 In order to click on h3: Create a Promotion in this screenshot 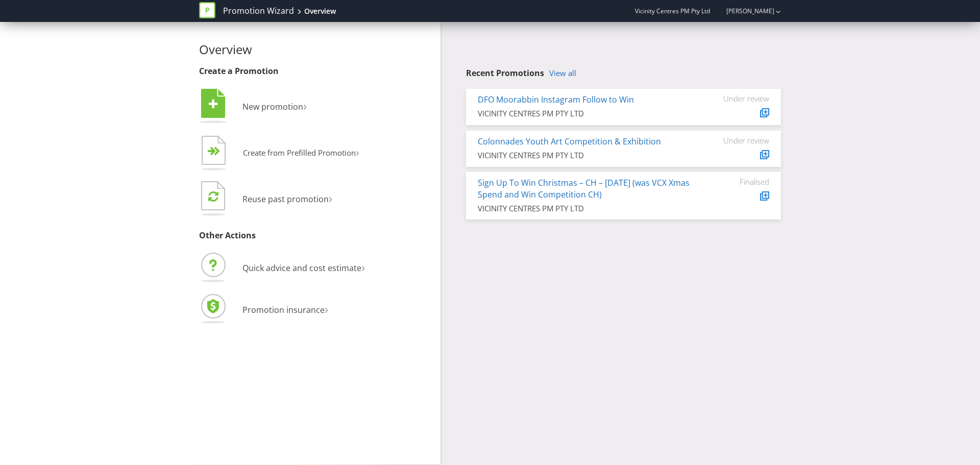, I will do `click(316, 72)`.